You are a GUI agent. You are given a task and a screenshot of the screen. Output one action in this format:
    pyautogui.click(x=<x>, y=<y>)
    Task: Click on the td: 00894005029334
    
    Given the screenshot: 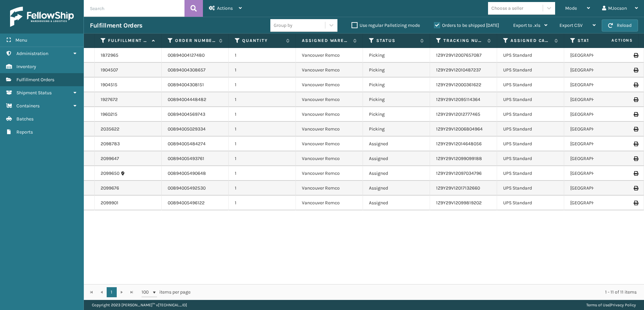 What is the action you would take?
    pyautogui.click(x=195, y=129)
    